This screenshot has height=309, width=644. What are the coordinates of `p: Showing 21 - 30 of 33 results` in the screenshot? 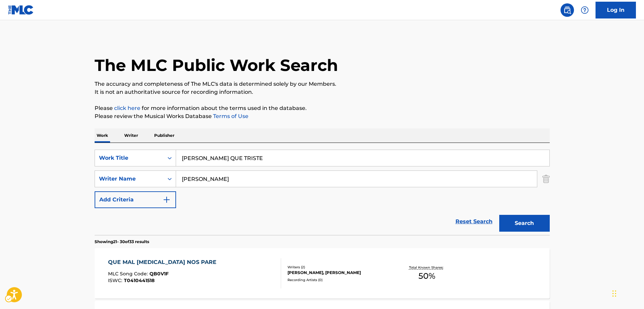 It's located at (122, 242).